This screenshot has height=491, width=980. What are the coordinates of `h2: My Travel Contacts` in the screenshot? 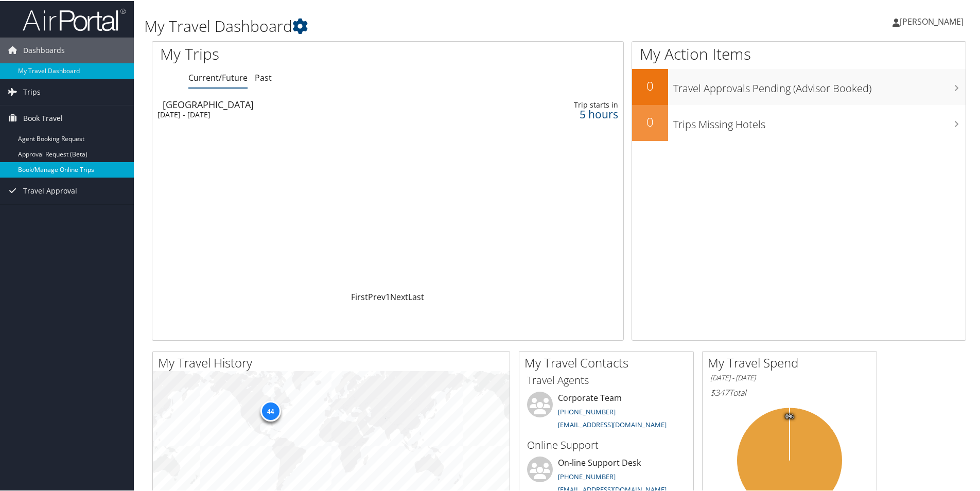 It's located at (609, 362).